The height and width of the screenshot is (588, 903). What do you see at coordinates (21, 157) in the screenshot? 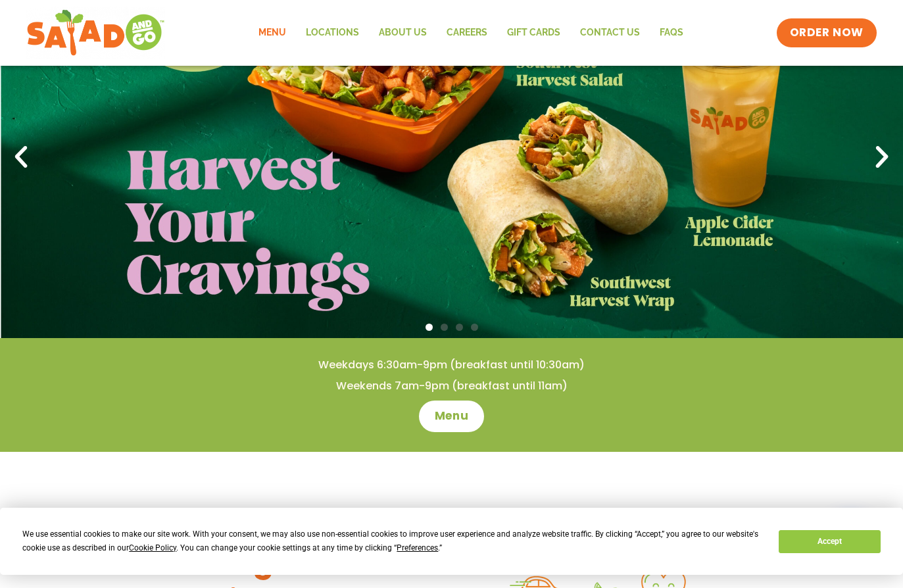
I see `div: Previous slide` at bounding box center [21, 157].